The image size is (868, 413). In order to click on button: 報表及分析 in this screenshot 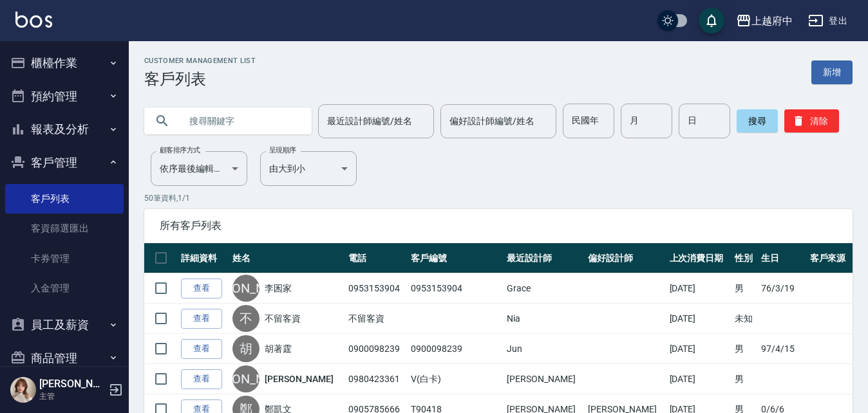, I will do `click(64, 129)`.